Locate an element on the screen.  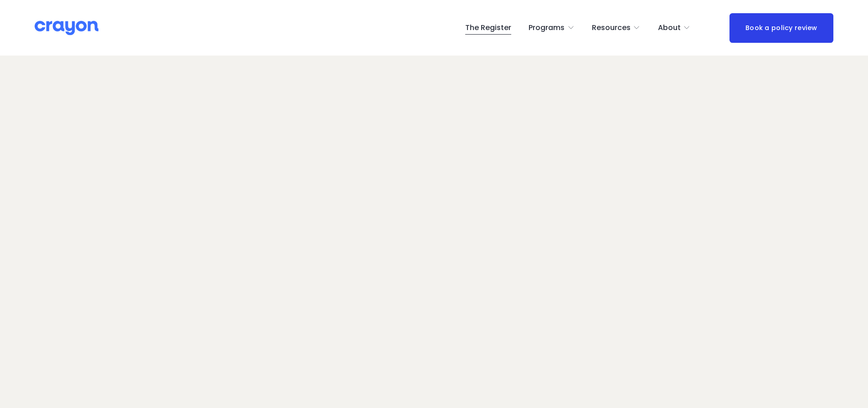
span: Resources is located at coordinates (611, 28).